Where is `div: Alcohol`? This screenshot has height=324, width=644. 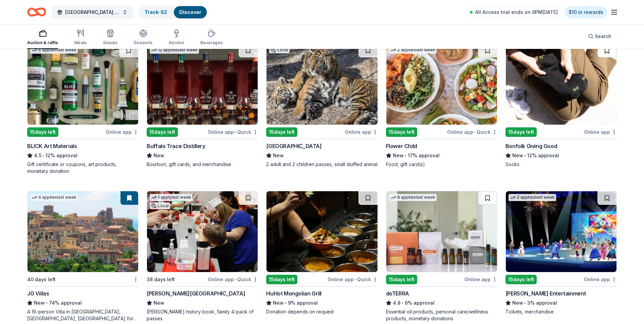 div: Alcohol is located at coordinates (176, 43).